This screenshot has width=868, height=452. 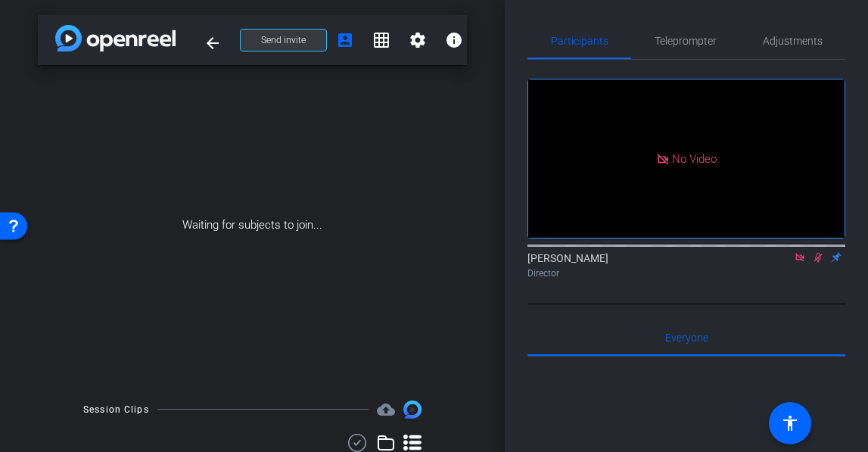 I want to click on mat-icon: account_box, so click(x=346, y=40).